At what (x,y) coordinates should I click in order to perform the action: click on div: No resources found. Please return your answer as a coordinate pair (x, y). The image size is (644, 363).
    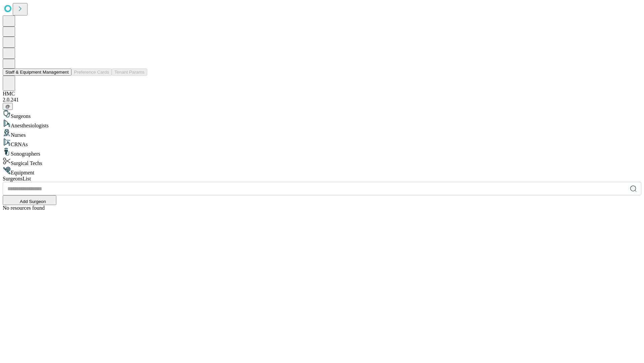
    Looking at the image, I should click on (322, 208).